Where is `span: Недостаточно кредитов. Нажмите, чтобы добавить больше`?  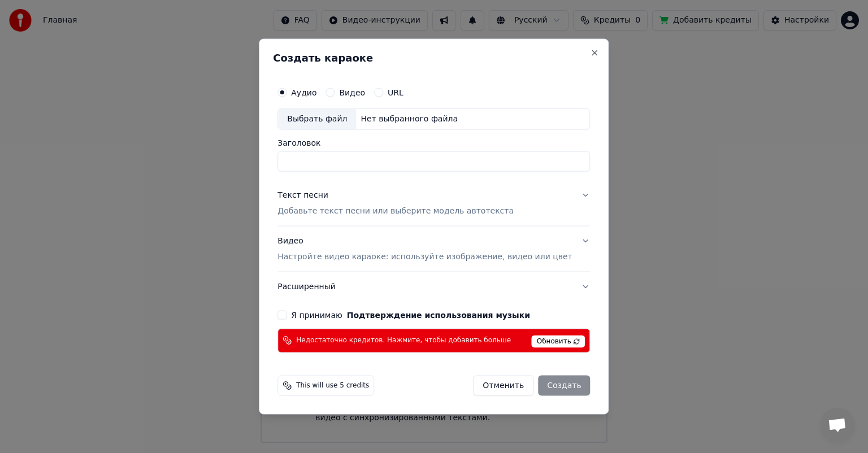
span: Недостаточно кредитов. Нажмите, чтобы добавить больше is located at coordinates (403, 340).